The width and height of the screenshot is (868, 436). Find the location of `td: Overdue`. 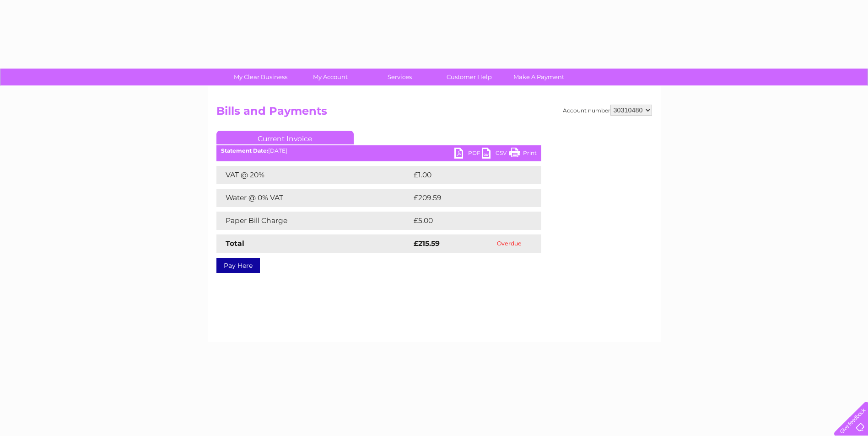

td: Overdue is located at coordinates (509, 243).